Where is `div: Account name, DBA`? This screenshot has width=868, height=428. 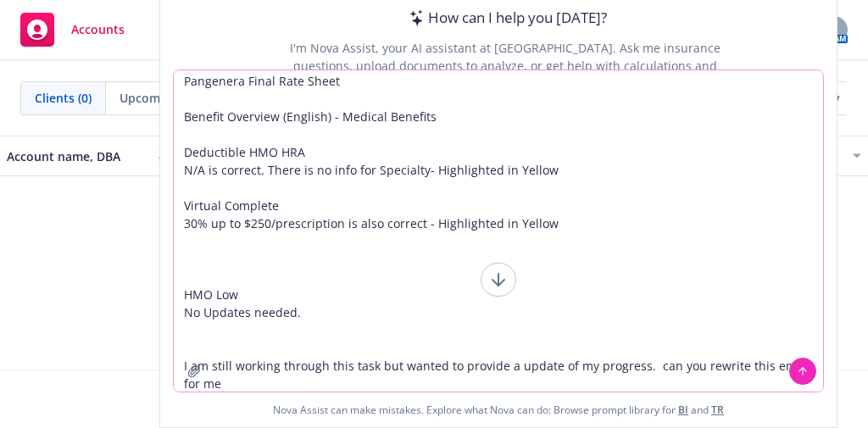 div: Account name, DBA is located at coordinates (77, 156).